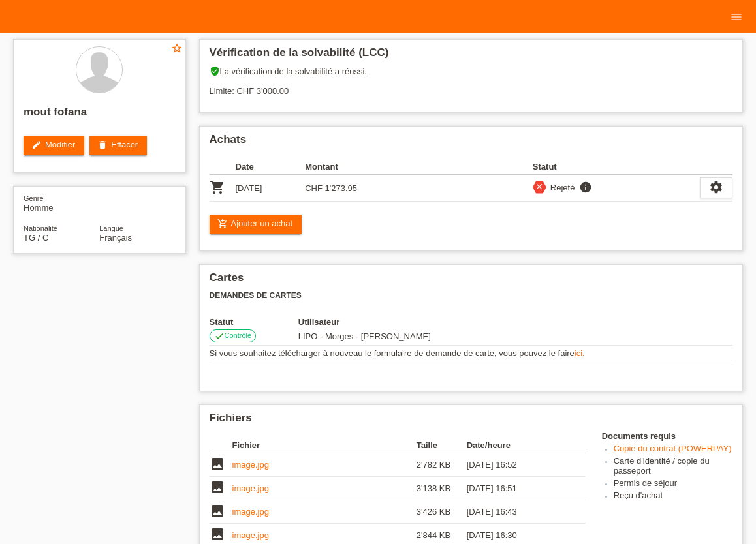 The width and height of the screenshot is (756, 544). I want to click on h2: Achats, so click(471, 143).